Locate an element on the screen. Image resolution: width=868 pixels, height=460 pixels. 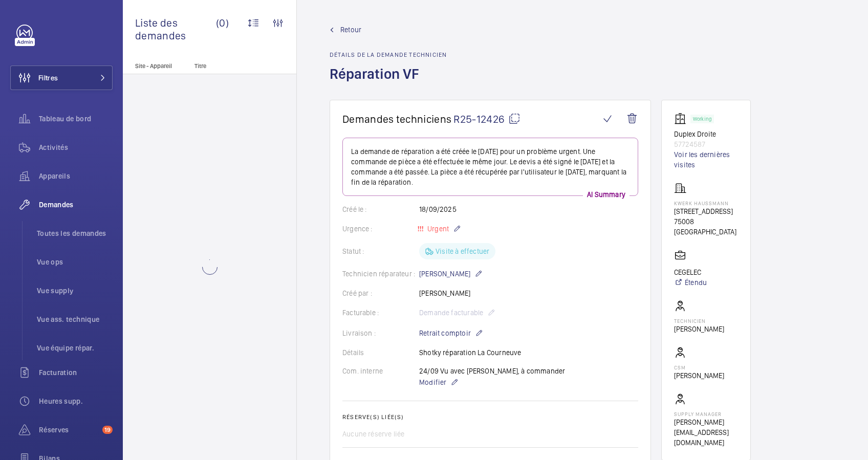
span: Liste des demandes is located at coordinates (175, 29).